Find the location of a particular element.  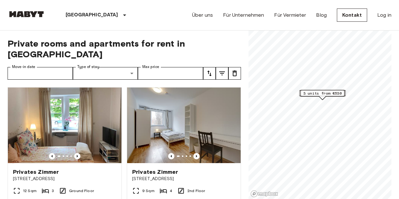

span: Ground Floor is located at coordinates (81, 191).